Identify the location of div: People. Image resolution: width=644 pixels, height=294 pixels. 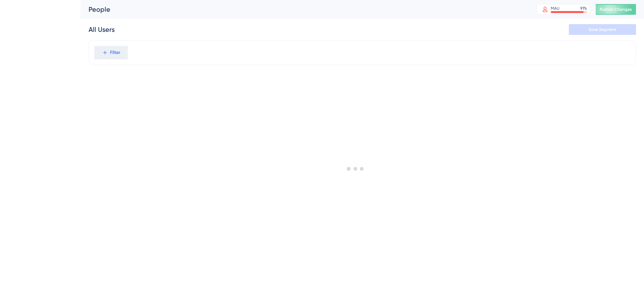
(304, 9).